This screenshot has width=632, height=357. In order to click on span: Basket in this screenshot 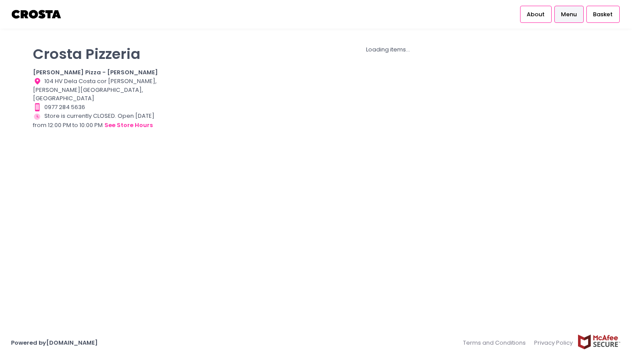, I will do `click(603, 14)`.